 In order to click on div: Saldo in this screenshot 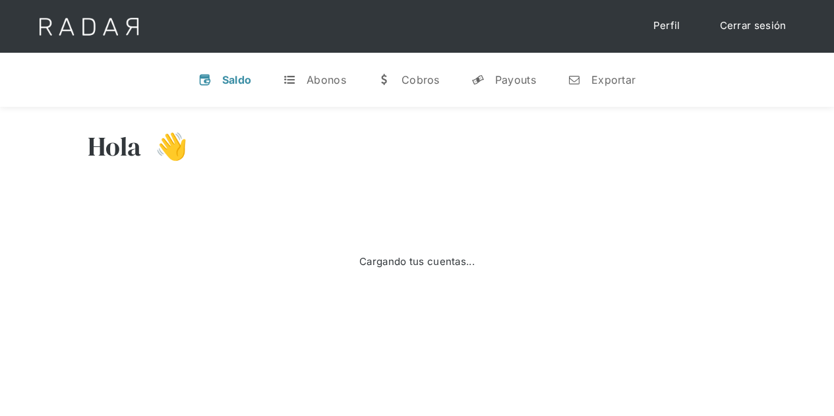, I will do `click(237, 80)`.